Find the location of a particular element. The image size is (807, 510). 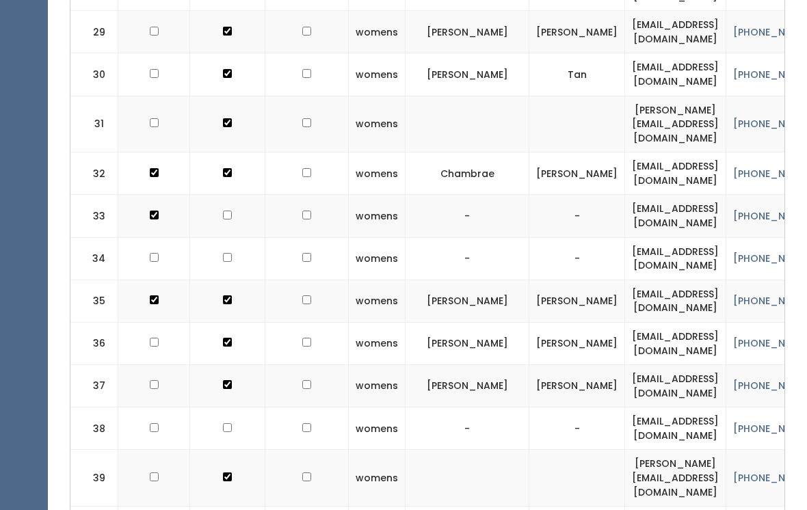

td: 34 is located at coordinates (94, 259).